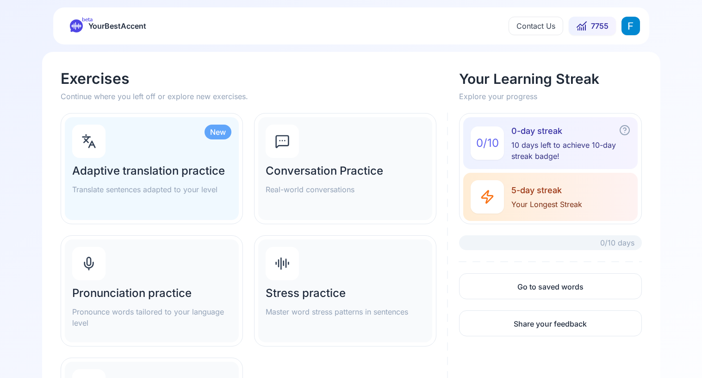 Image resolution: width=702 pixels, height=378 pixels. What do you see at coordinates (345, 291) in the screenshot?
I see `a: Stress practiceMaster word stress patterns in sentences` at bounding box center [345, 291].